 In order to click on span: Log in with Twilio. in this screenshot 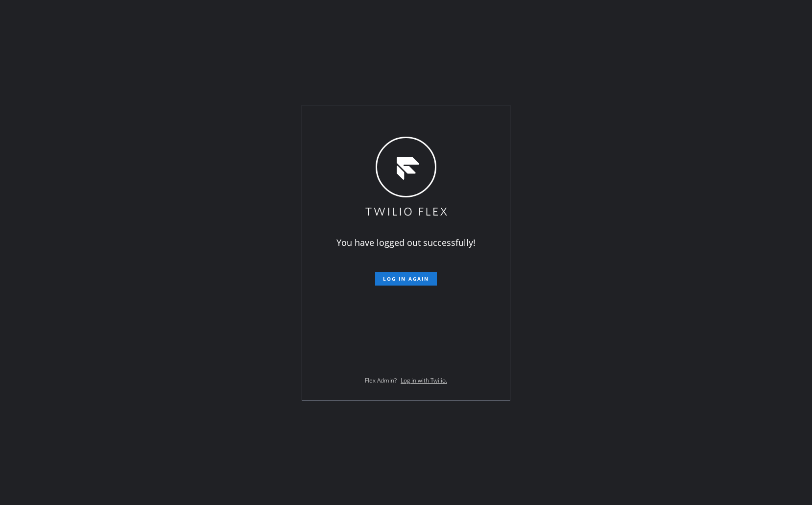, I will do `click(423, 380)`.